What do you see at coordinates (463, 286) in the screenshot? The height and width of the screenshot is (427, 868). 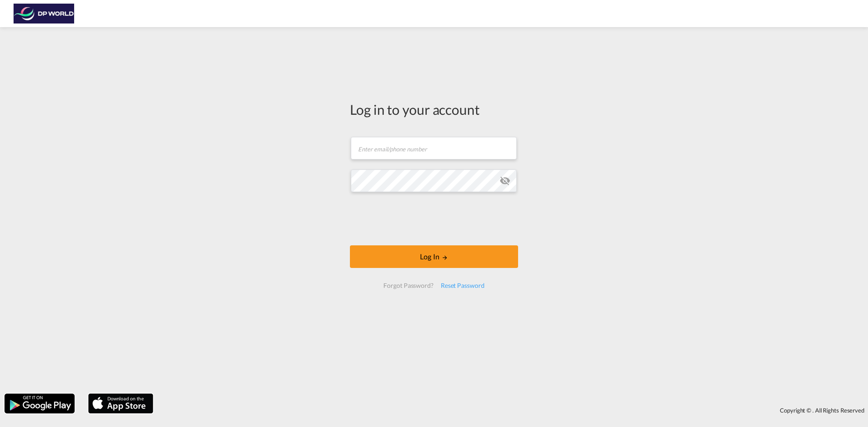 I see `div: Reset Password` at bounding box center [463, 286].